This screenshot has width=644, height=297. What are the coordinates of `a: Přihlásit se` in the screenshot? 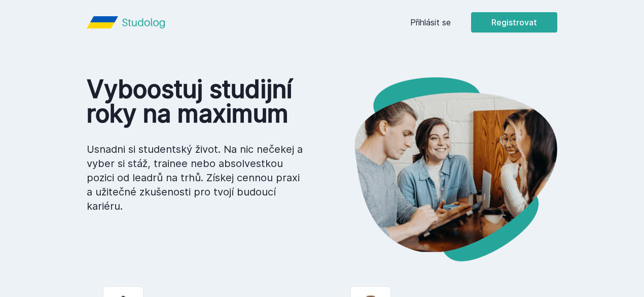 It's located at (431, 22).